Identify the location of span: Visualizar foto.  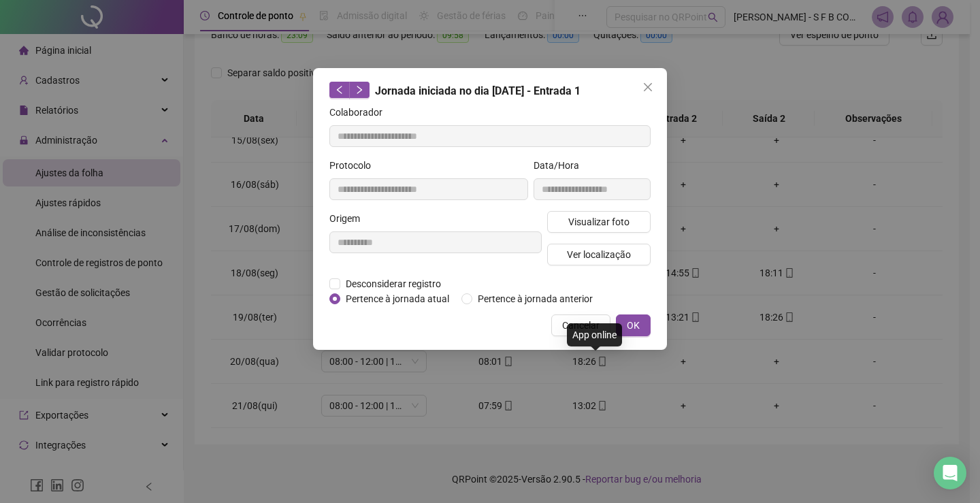
(599, 222).